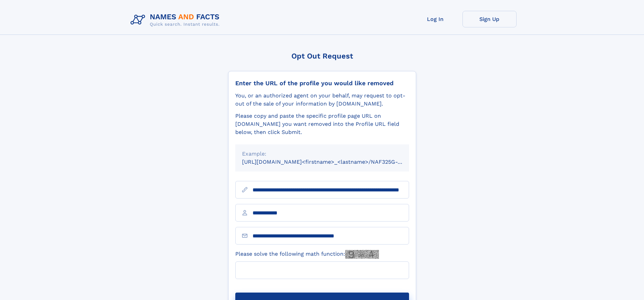 Image resolution: width=644 pixels, height=300 pixels. Describe the element at coordinates (489, 19) in the screenshot. I see `a: Sign Up` at that location.